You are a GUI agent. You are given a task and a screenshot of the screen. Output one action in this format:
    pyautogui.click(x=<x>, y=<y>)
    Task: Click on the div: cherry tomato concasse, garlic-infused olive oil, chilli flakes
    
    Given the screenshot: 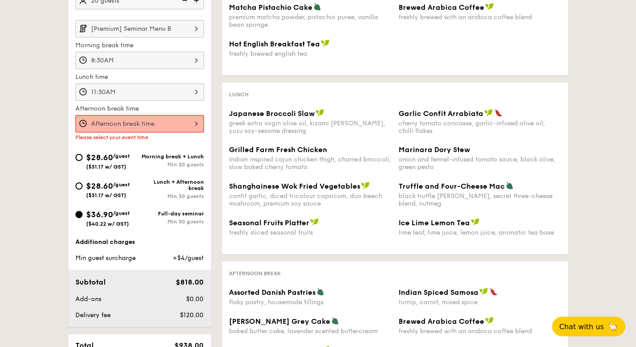 What is the action you would take?
    pyautogui.click(x=480, y=127)
    